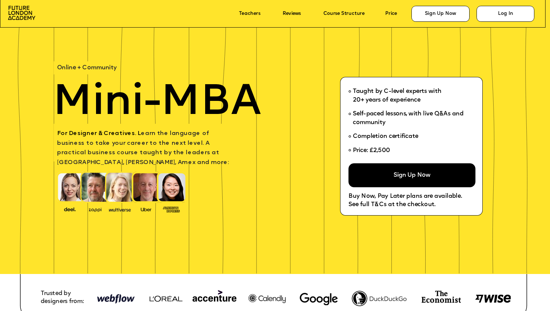 The image size is (550, 311). What do you see at coordinates (397, 96) in the screenshot?
I see `span: Taught by C-level experts with 20+ years of experience` at bounding box center [397, 96].